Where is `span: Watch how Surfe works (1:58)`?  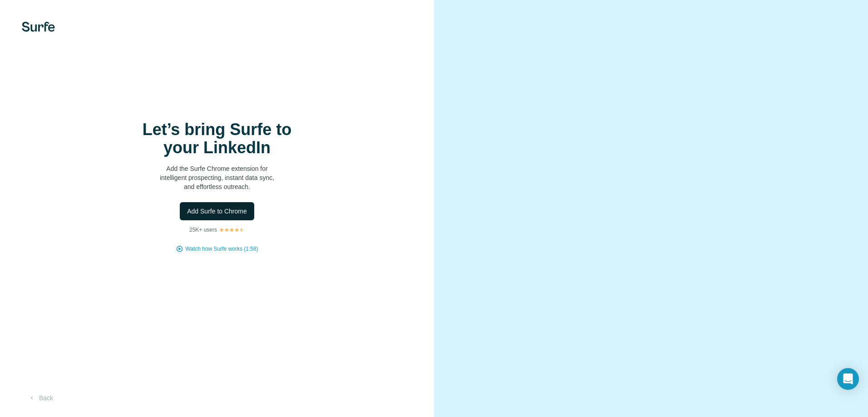
span: Watch how Surfe works (1:58) is located at coordinates (222, 249).